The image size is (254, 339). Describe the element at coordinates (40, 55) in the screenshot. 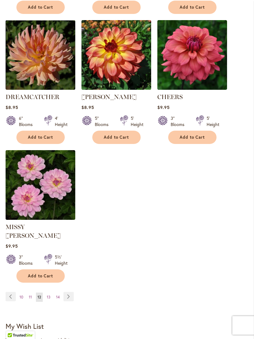

I see `img: Dreamcatcher` at that location.